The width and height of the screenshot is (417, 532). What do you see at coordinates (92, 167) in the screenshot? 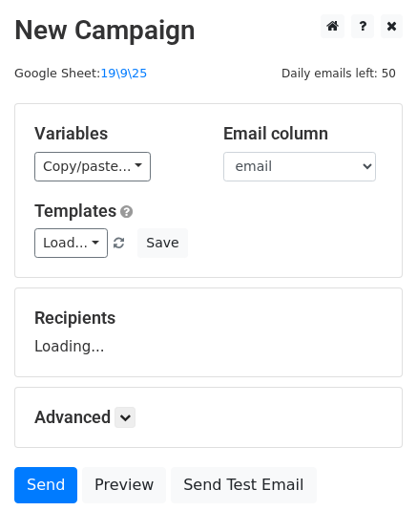
I see `a: Copy/paste...` at bounding box center [92, 167].